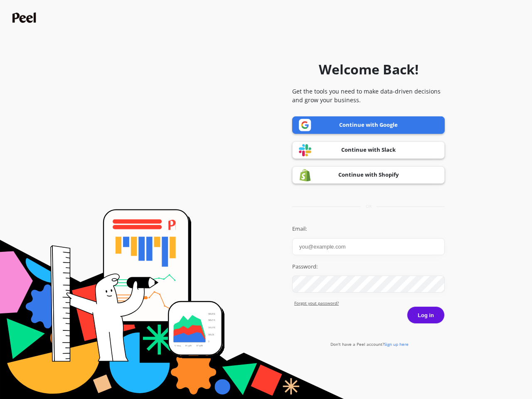  Describe the element at coordinates (370, 344) in the screenshot. I see `a: Don't have a Peel account?Sign up here` at that location.